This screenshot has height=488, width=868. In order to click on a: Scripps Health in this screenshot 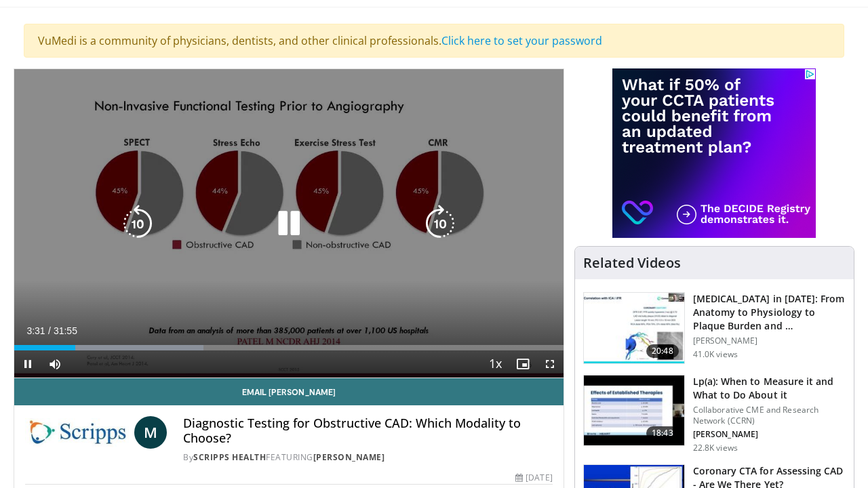, I will do `click(229, 457)`.